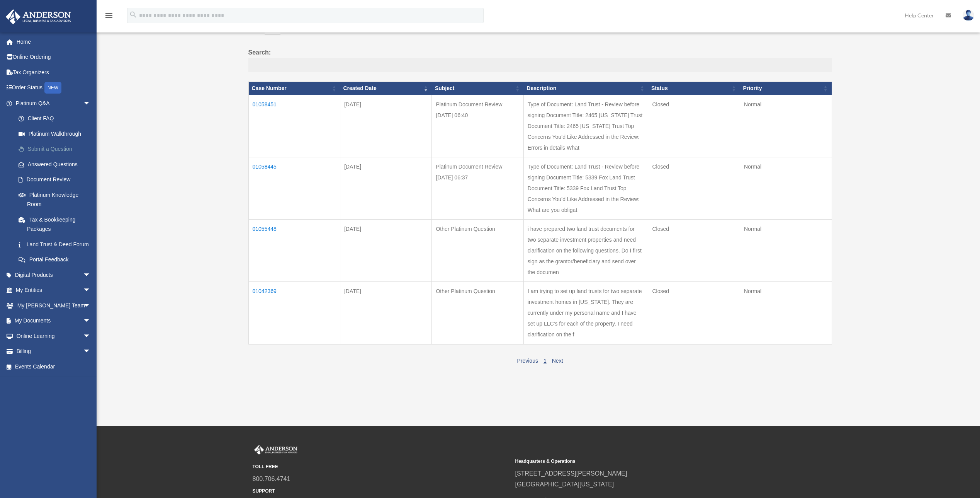 Image resolution: width=980 pixels, height=498 pixels. Describe the element at coordinates (54, 103) in the screenshot. I see `a: Platinum Q&Aarrow_drop_down` at that location.